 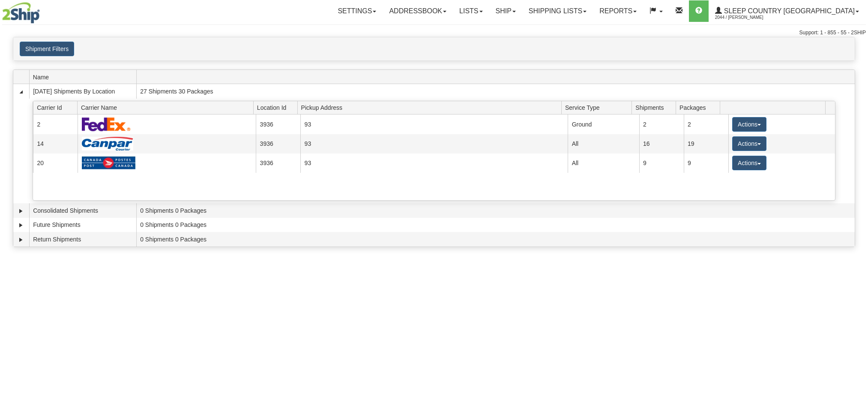 What do you see at coordinates (418, 11) in the screenshot?
I see `a: Addressbook` at bounding box center [418, 11].